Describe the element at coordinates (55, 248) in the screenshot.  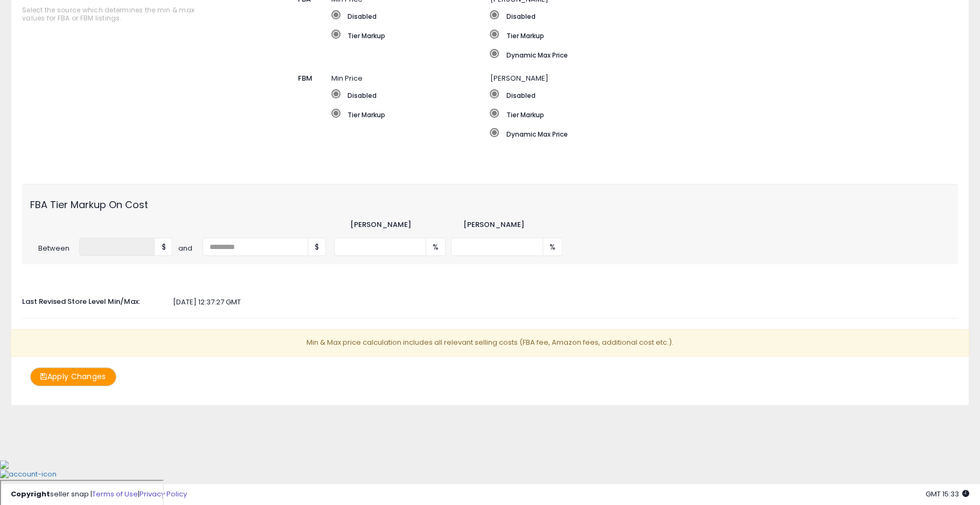
I see `span: Between` at that location.